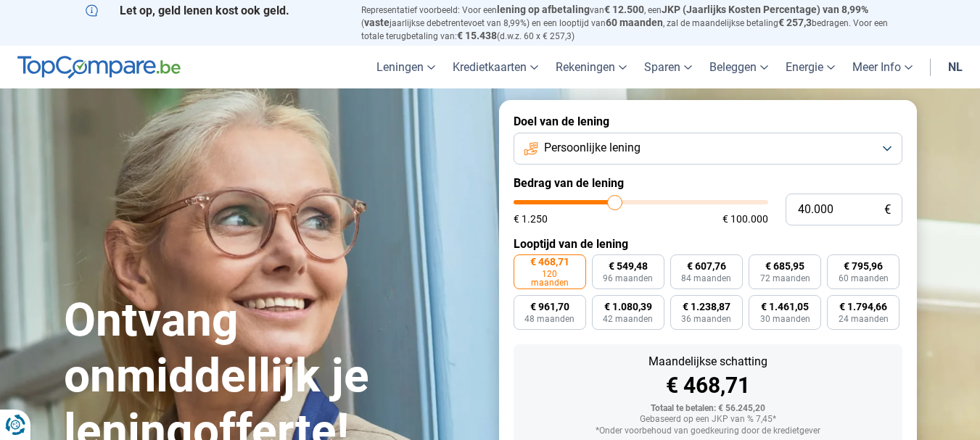  I want to click on span: € 12.500, so click(624, 9).